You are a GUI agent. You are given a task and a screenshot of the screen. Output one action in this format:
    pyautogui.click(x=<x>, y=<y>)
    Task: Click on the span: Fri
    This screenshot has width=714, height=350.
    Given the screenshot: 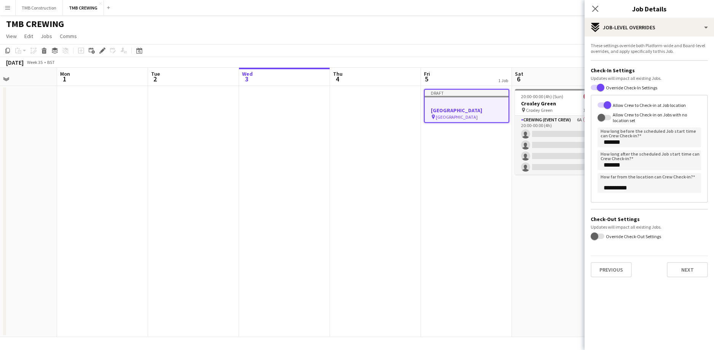 What is the action you would take?
    pyautogui.click(x=427, y=74)
    